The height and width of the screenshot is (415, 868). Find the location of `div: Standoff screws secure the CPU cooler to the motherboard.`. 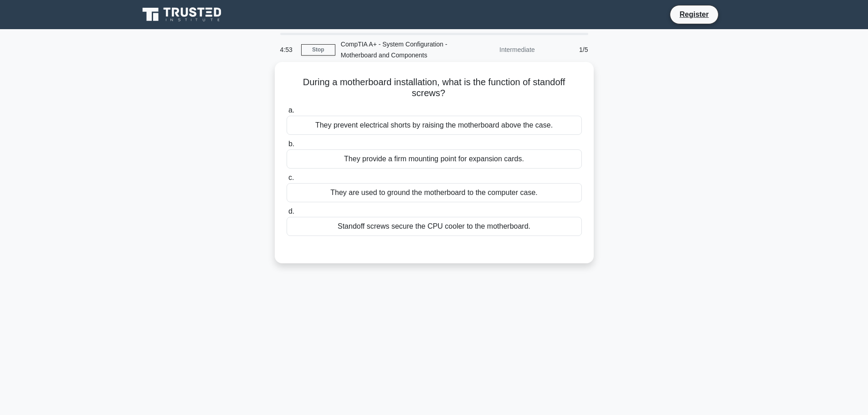

div: Standoff screws secure the CPU cooler to the motherboard. is located at coordinates (434, 226).